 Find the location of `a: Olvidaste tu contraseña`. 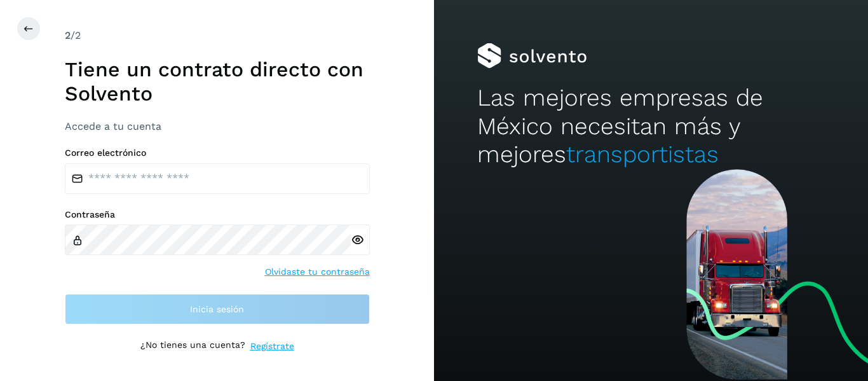

a: Olvidaste tu contraseña is located at coordinates (318, 271).